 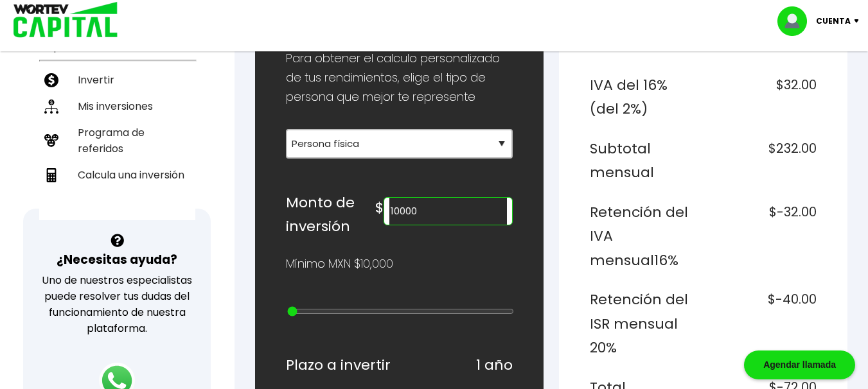 I want to click on a: Invertir, so click(x=117, y=79).